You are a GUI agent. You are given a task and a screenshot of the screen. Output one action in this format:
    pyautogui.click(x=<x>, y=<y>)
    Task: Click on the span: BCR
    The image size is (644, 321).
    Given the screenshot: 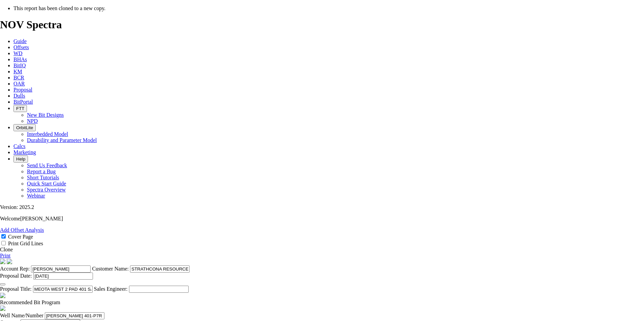 What is the action you would take?
    pyautogui.click(x=19, y=77)
    